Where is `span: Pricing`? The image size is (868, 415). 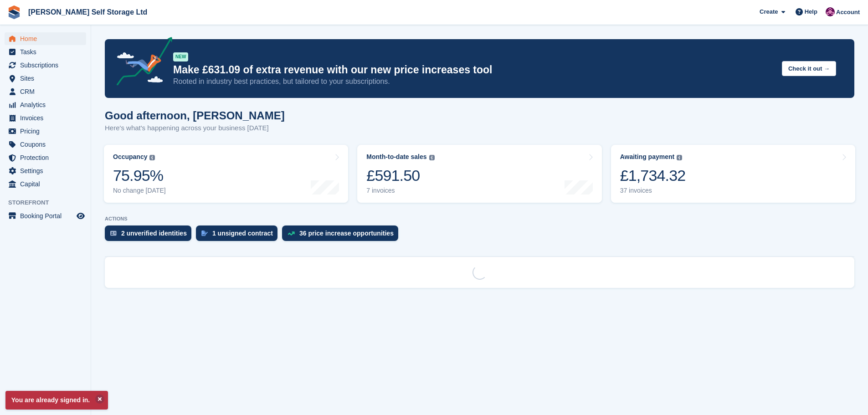
span: Pricing is located at coordinates (48, 131).